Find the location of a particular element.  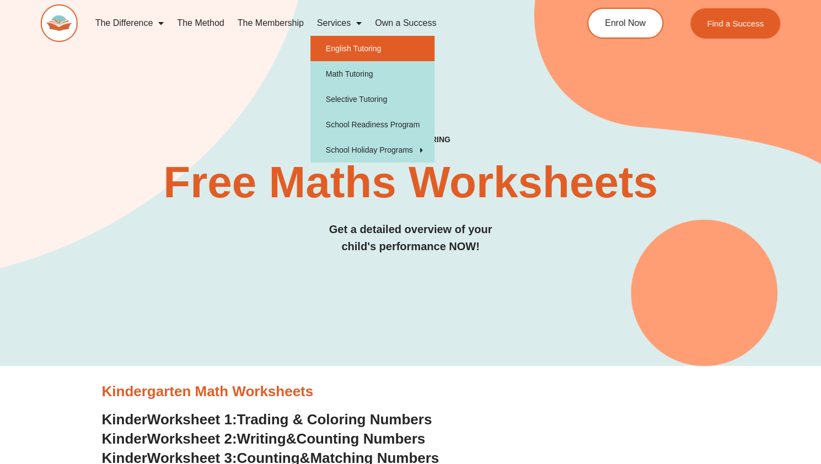

a: Services is located at coordinates (339, 23).